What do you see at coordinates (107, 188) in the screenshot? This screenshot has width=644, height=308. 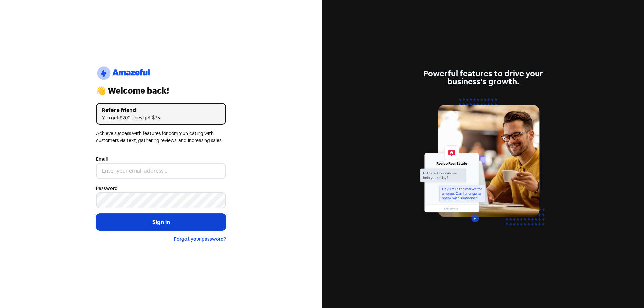 I see `label: Password` at bounding box center [107, 188].